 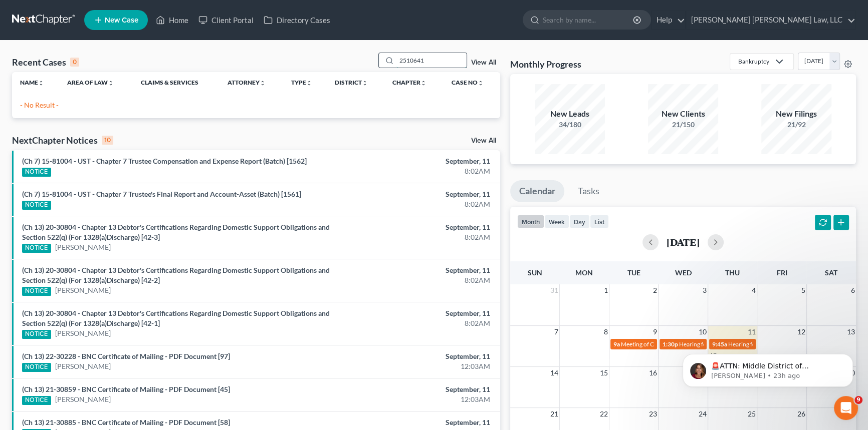 What do you see at coordinates (604, 373) in the screenshot?
I see `span: 15` at bounding box center [604, 373].